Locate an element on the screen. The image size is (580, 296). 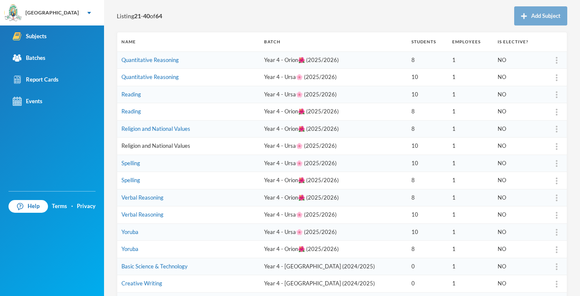
a: Yoruba is located at coordinates (130, 232).